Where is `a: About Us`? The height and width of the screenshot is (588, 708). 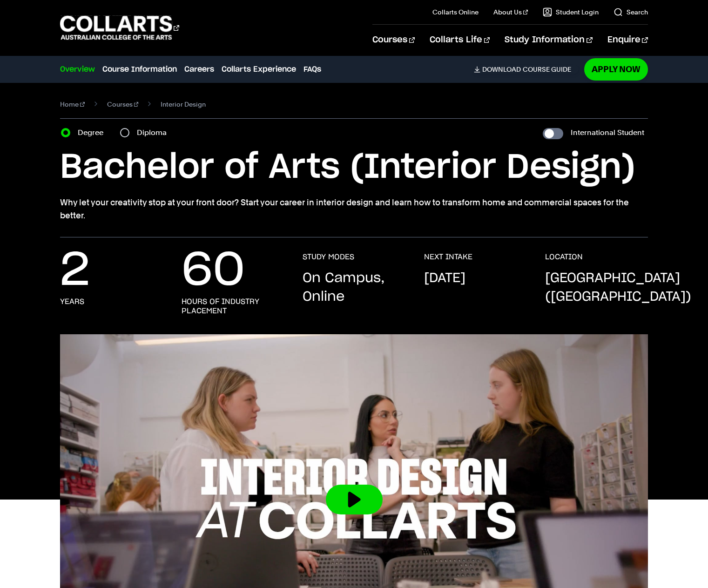
a: About Us is located at coordinates (511, 12).